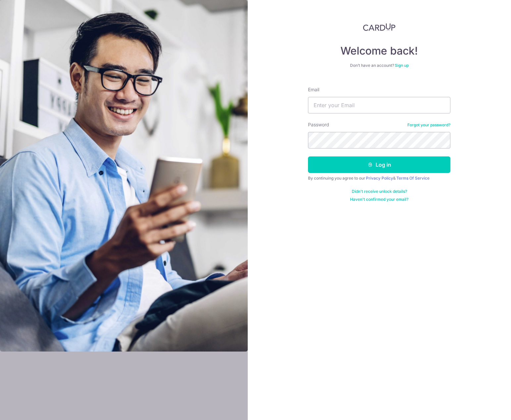  I want to click on a: Privacy Policy, so click(379, 178).